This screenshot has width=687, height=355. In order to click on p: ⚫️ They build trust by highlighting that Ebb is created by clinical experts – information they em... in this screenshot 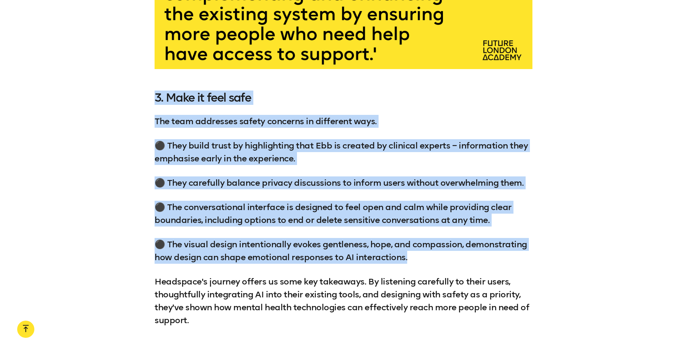, I will do `click(343, 152)`.